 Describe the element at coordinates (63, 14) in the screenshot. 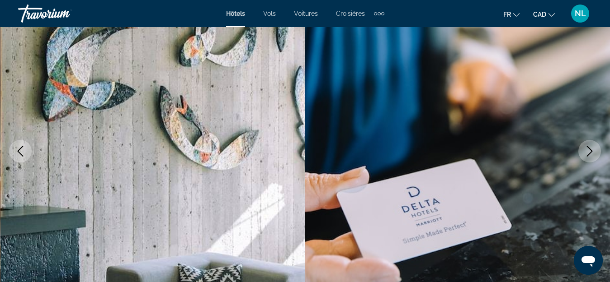

I see `a: Travorium` at that location.